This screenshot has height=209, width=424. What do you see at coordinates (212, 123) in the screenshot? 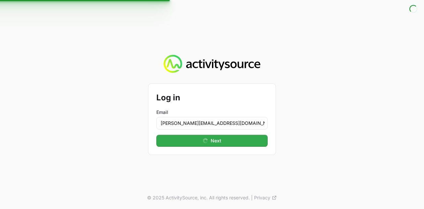
I see `input: Enter your email` at bounding box center [212, 123].